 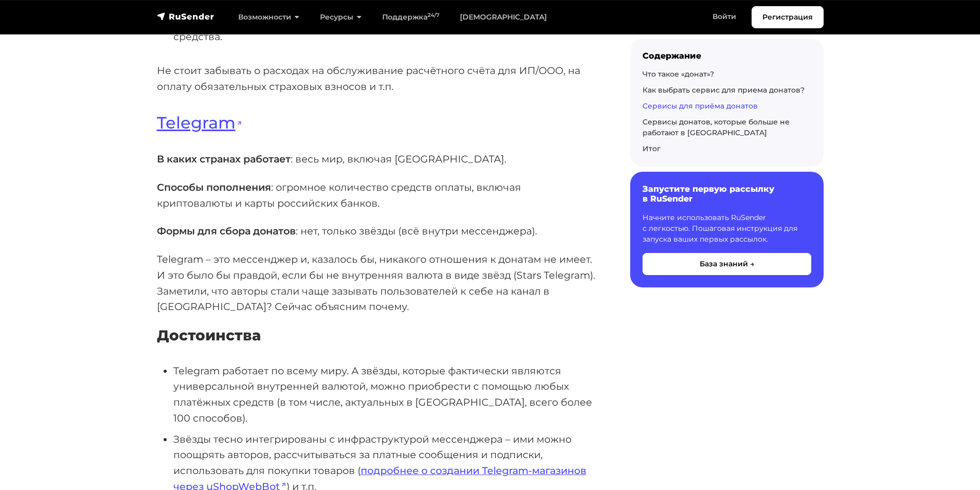 What do you see at coordinates (652, 149) in the screenshot?
I see `a: Итог` at bounding box center [652, 149].